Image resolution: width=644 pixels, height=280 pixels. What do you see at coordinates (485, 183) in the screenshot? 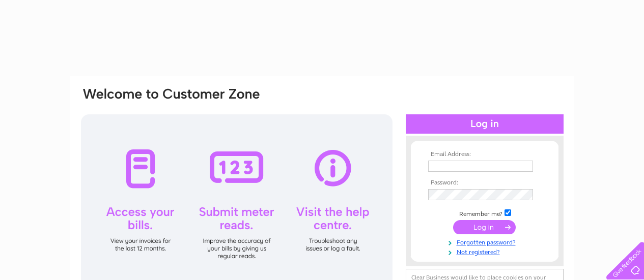
I see `th: Password:` at bounding box center [485, 183].